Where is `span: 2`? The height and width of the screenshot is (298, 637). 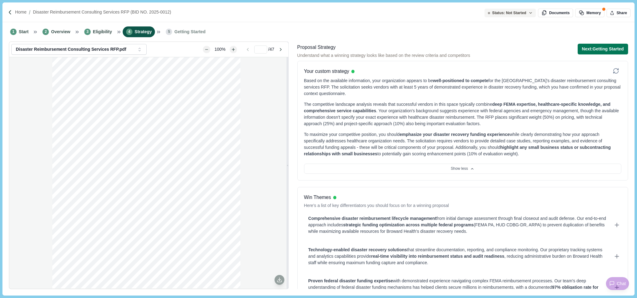 span: 2 is located at coordinates (45, 32).